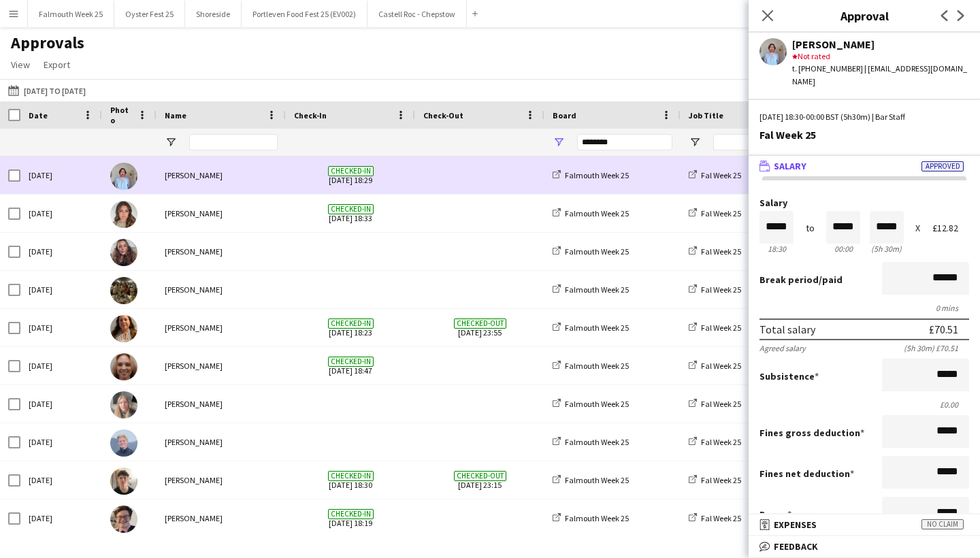 This screenshot has height=558, width=980. Describe the element at coordinates (843, 248) in the screenshot. I see `div: 00:00` at that location.